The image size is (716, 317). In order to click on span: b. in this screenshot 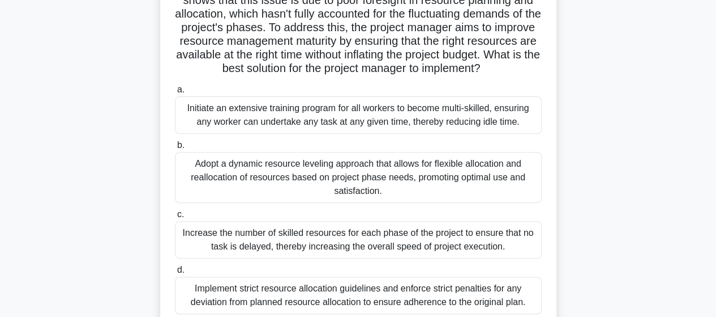, I will do `click(181, 144)`.